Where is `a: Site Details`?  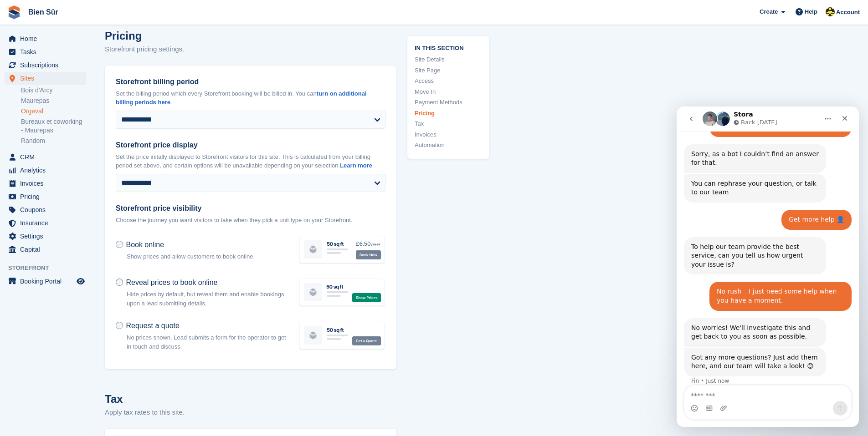
a: Site Details is located at coordinates (449, 60).